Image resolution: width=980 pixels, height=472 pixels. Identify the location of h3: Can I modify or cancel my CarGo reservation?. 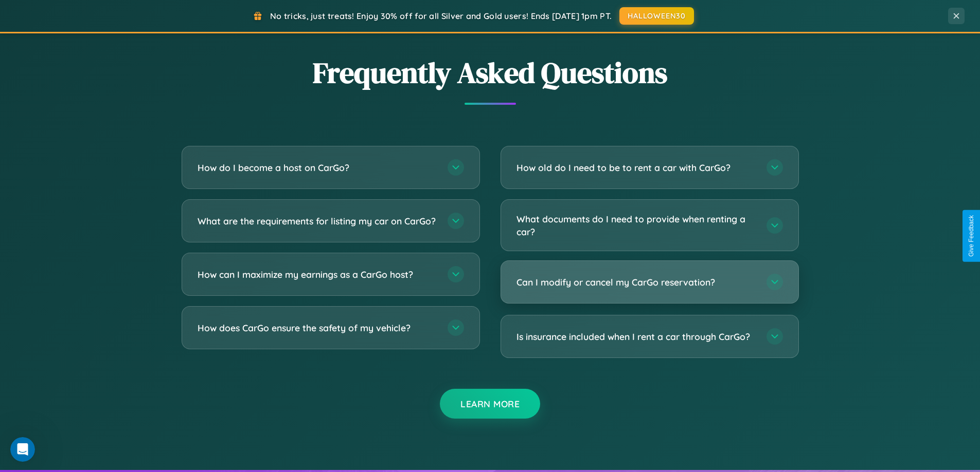
(636, 282).